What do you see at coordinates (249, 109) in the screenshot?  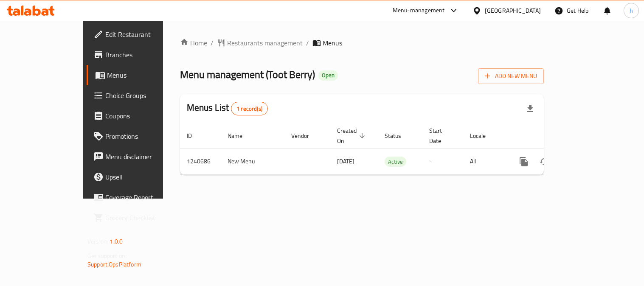 I see `div: Total records count` at bounding box center [249, 109].